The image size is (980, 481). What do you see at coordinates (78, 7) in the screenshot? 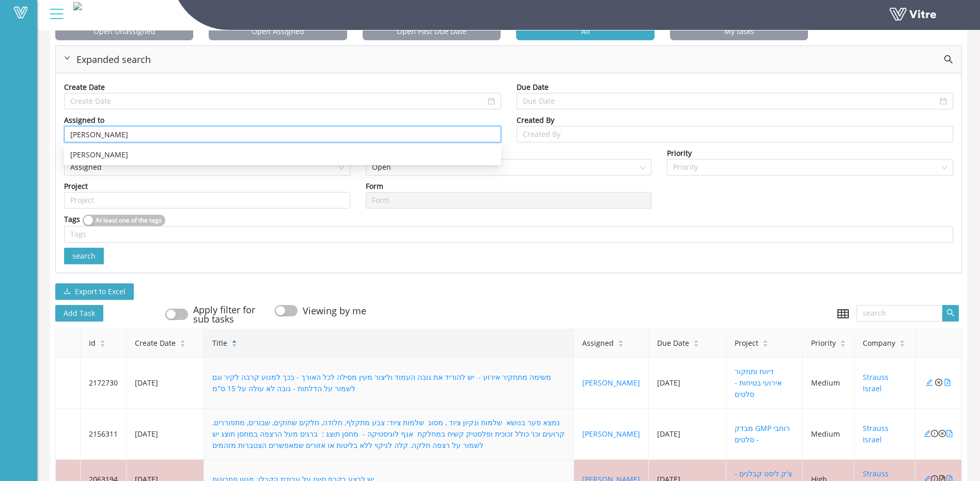
I see `img: af1731f1-fc1c-47dd-8edd-e51c8153d184.png` at bounding box center [78, 7].